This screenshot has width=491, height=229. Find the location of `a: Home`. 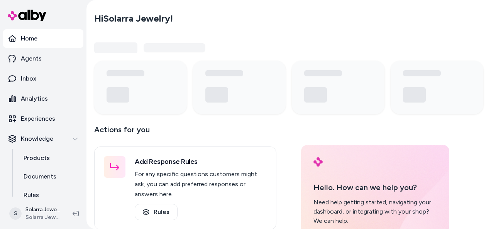

a: Home is located at coordinates (43, 39).